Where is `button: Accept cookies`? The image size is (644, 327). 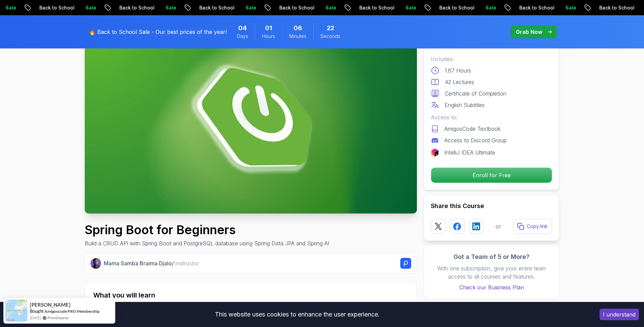 button: Accept cookies is located at coordinates (619, 314).